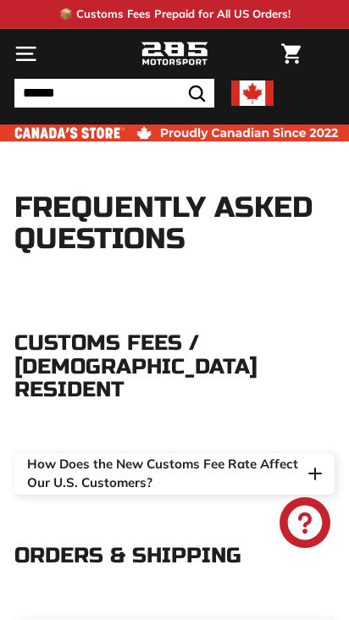  I want to click on button: How Does the New Customs Fee Rate Affect Our U.S. Customers? Toggle FAQ collapsible tab, so click(175, 475).